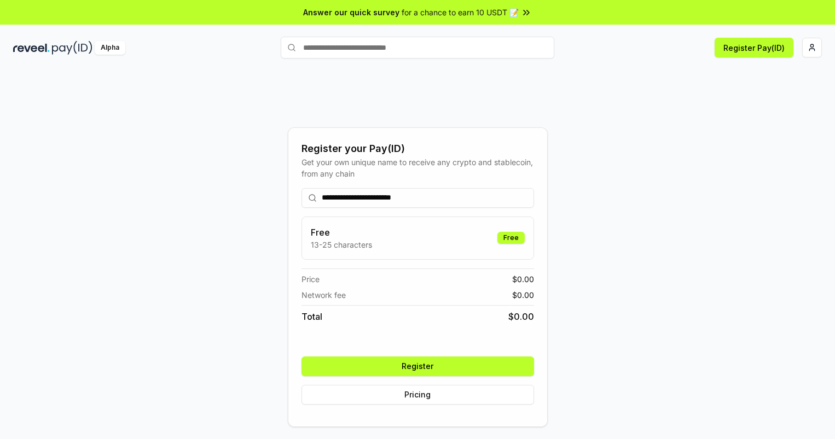 The image size is (835, 439). Describe the element at coordinates (460, 12) in the screenshot. I see `span: for a chance to earn 10 USDT 📝` at that location.